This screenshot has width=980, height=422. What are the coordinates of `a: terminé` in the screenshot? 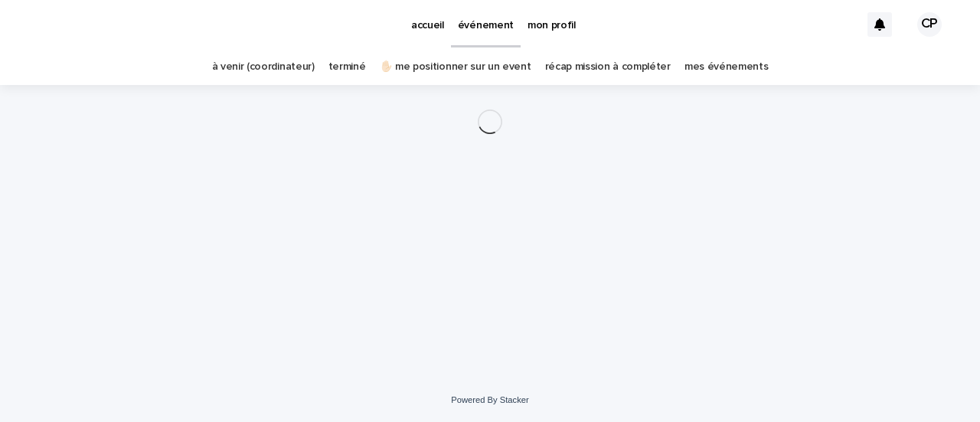 It's located at (346, 66).